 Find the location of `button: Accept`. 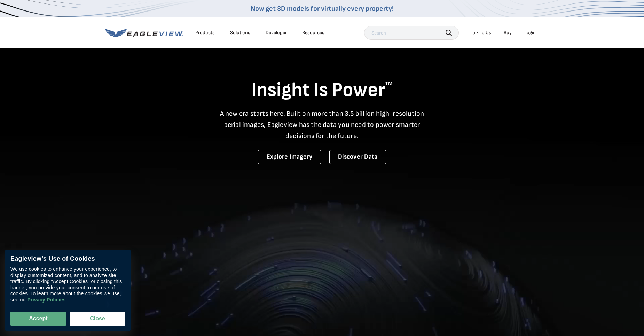

button: Accept is located at coordinates (38, 319).